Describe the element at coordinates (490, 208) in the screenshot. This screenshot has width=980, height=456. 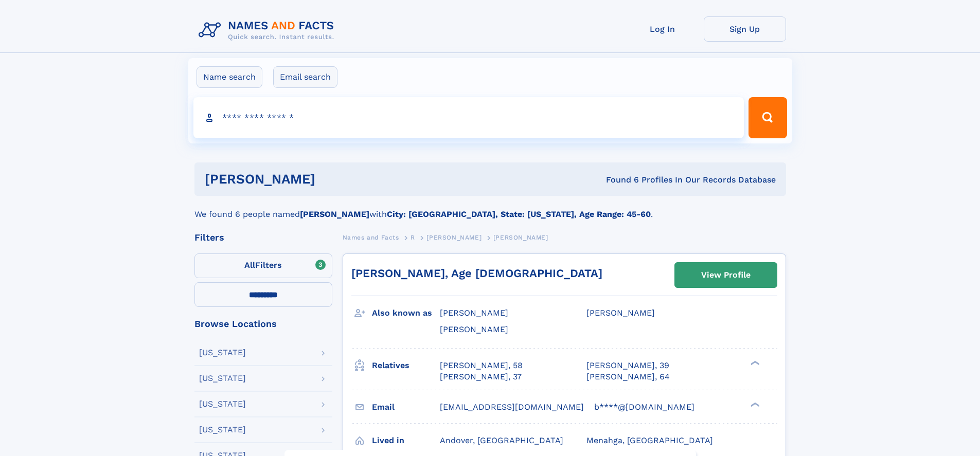
I see `div: We found 6 people named with .` at that location.